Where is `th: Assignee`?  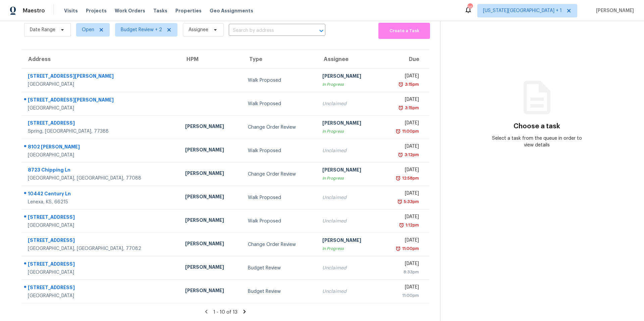 th: Assignee is located at coordinates (348, 59).